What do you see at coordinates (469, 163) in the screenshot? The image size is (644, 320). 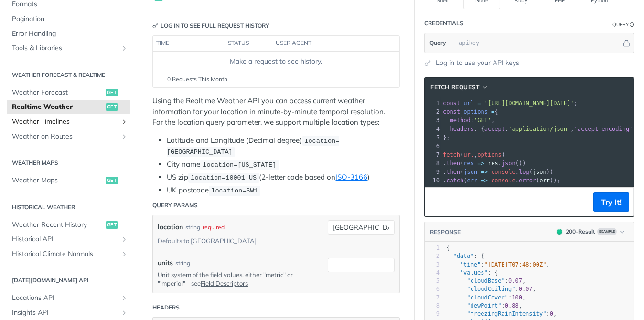 I see `span: res` at bounding box center [469, 163].